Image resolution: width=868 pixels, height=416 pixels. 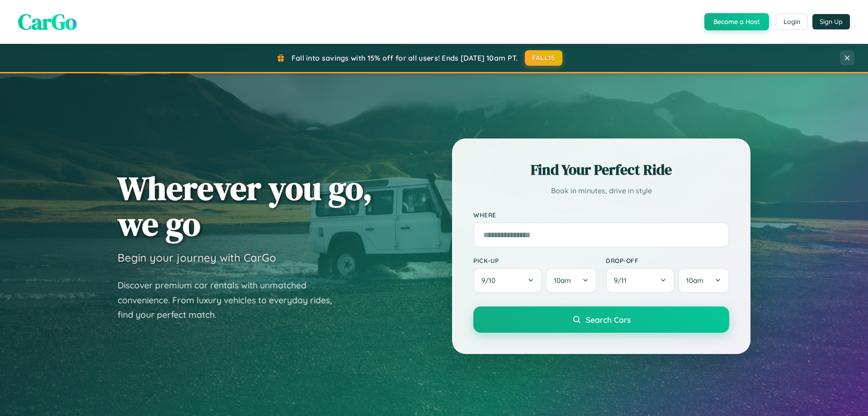 What do you see at coordinates (831, 22) in the screenshot?
I see `button: Sign Up` at bounding box center [831, 22].